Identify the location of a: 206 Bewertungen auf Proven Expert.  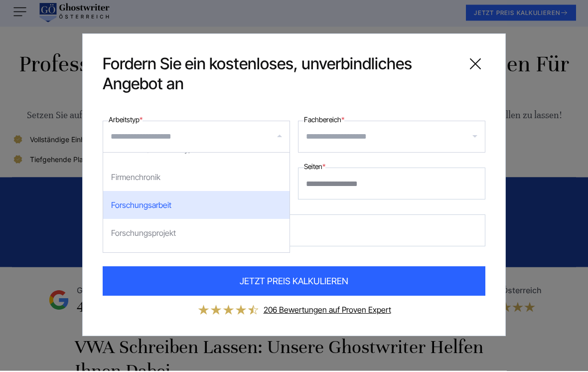
(327, 311).